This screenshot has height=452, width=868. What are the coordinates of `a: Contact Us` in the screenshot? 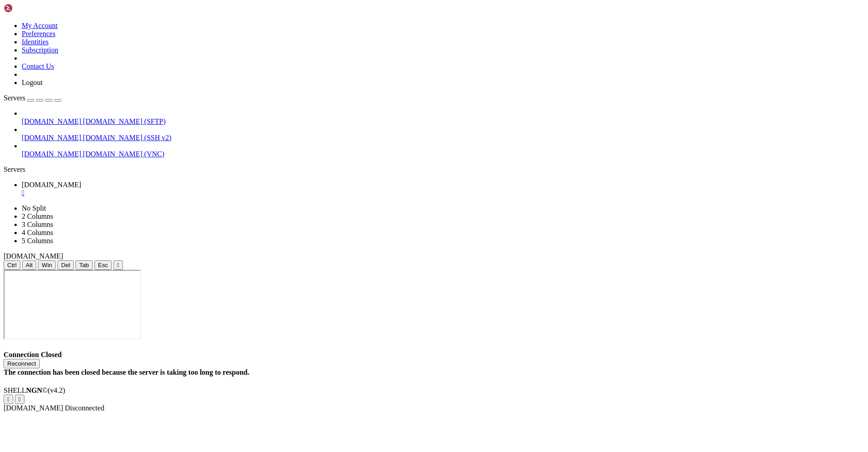 It's located at (38, 66).